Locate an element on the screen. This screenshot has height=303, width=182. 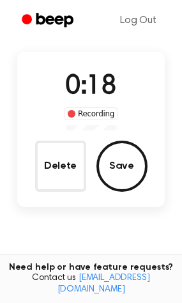
span: 0:18 is located at coordinates (91, 87).